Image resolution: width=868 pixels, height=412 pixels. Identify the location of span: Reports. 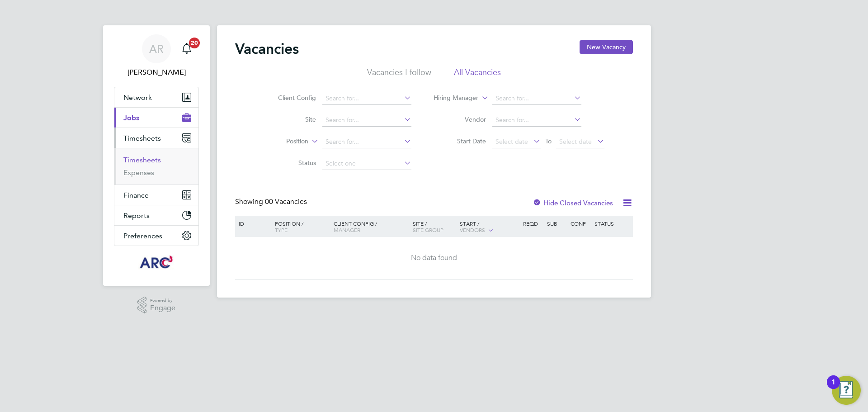
(137, 215).